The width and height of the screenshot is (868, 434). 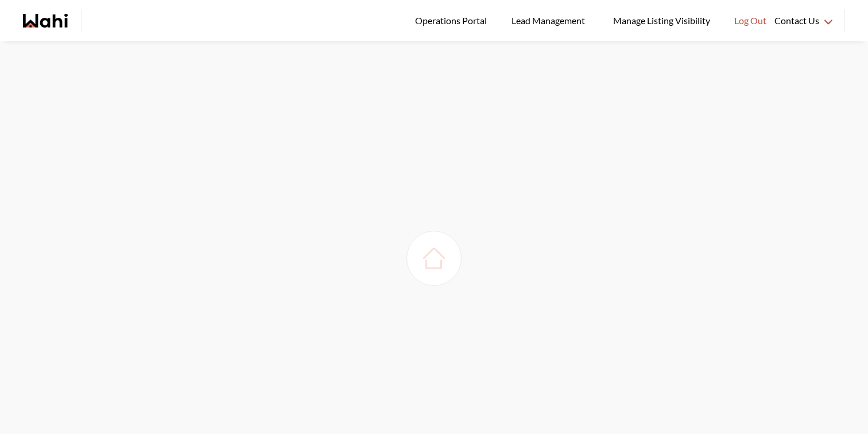 What do you see at coordinates (453, 21) in the screenshot?
I see `span: Operations Portal` at bounding box center [453, 21].